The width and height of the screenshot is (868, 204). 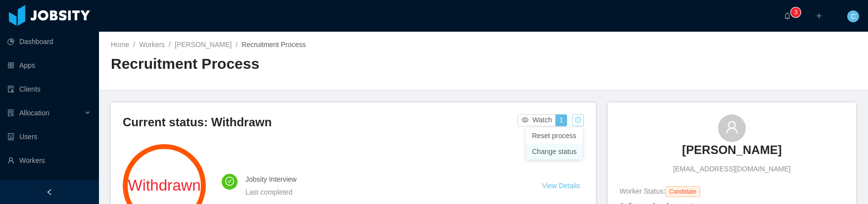 I want to click on span: Allocation, so click(x=34, y=113).